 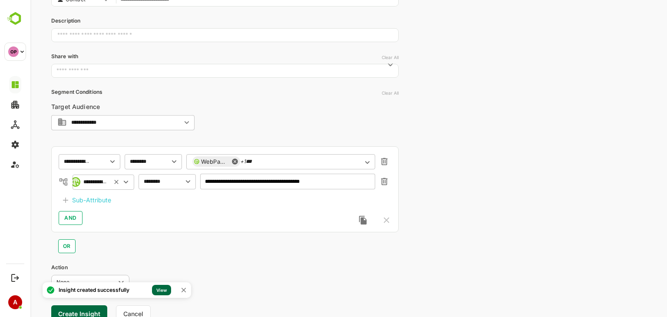 What do you see at coordinates (60, 282) in the screenshot?
I see `div: None` at bounding box center [60, 282].